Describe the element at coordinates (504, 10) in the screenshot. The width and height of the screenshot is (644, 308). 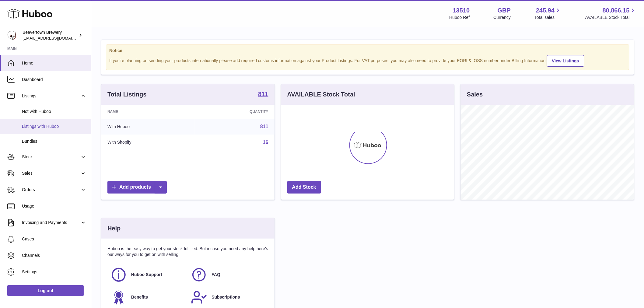
I see `strong: GBP` at that location.